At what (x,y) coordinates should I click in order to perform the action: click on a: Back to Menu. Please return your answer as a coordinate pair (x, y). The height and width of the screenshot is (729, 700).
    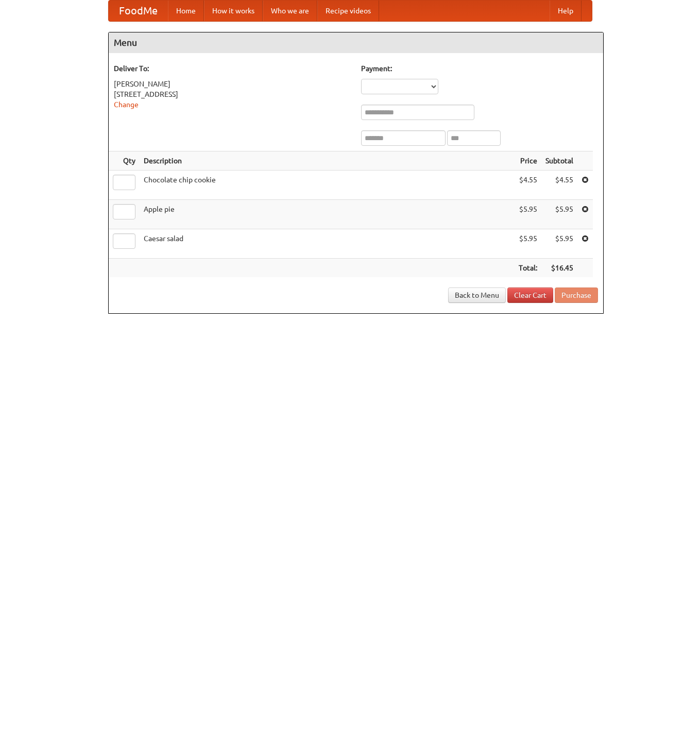
    Looking at the image, I should click on (477, 295).